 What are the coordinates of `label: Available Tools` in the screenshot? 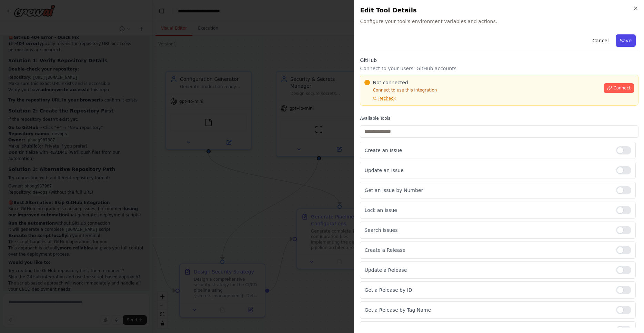 It's located at (499, 118).